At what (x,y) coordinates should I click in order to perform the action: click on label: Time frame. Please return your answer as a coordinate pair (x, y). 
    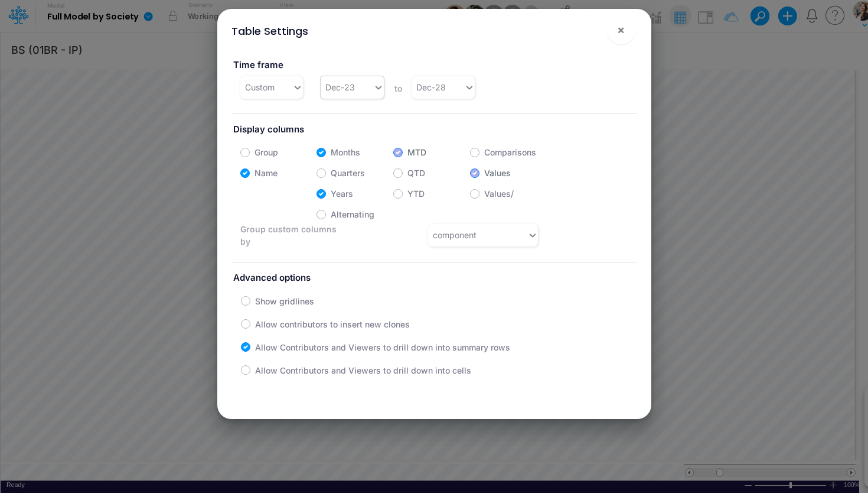
    Looking at the image, I should click on (329, 65).